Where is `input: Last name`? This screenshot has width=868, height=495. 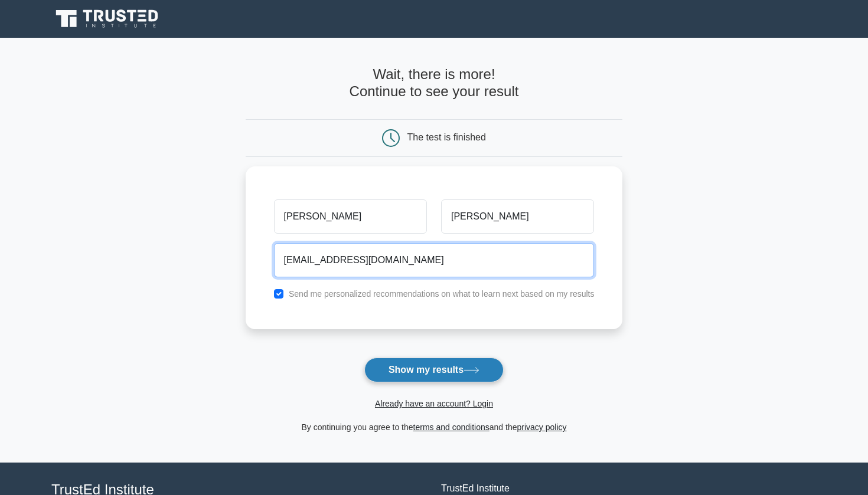 input: Last name is located at coordinates (517, 217).